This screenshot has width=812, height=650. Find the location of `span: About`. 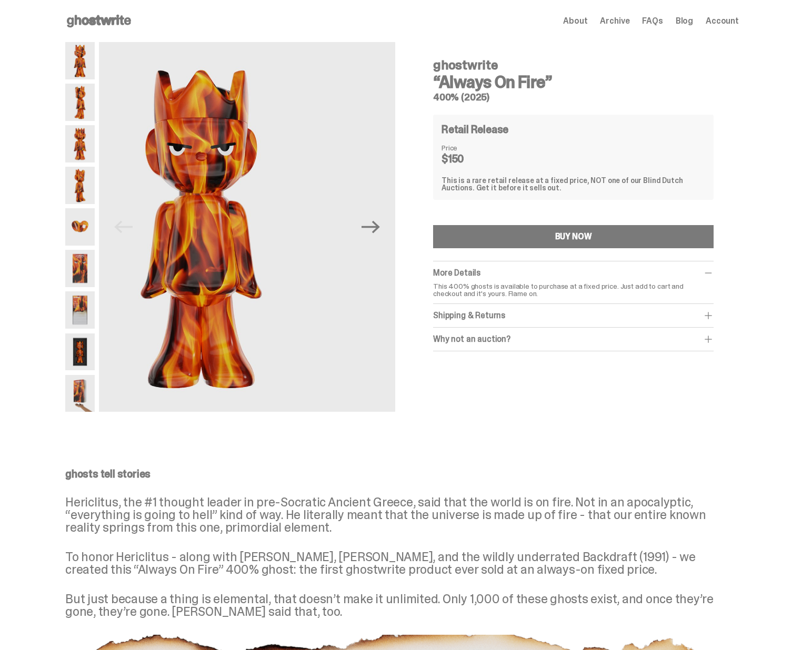

span: About is located at coordinates (575, 21).